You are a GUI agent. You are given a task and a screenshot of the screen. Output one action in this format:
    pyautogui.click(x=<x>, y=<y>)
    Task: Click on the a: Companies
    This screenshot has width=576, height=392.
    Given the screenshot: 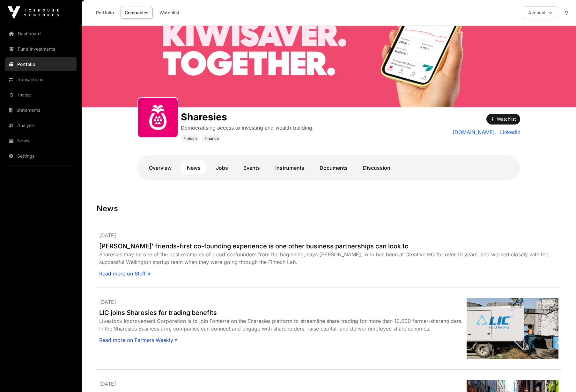 What is the action you would take?
    pyautogui.click(x=137, y=13)
    